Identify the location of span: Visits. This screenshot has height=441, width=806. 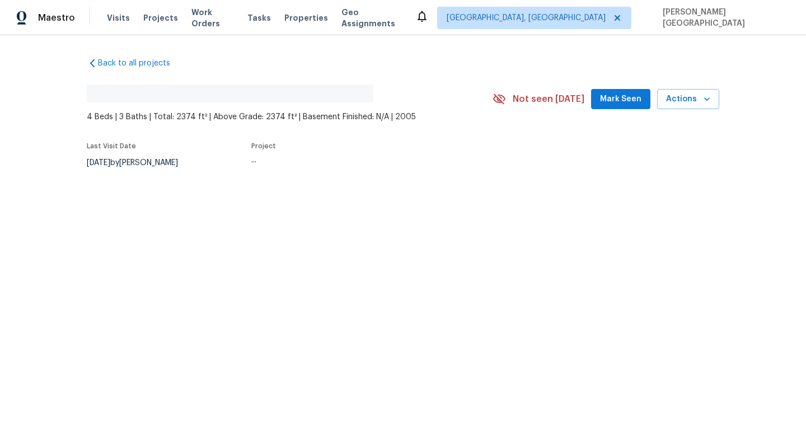
(118, 18).